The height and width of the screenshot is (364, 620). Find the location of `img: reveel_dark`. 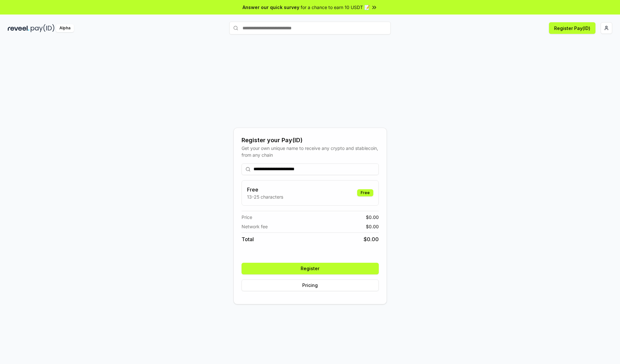

img: reveel_dark is located at coordinates (19, 28).